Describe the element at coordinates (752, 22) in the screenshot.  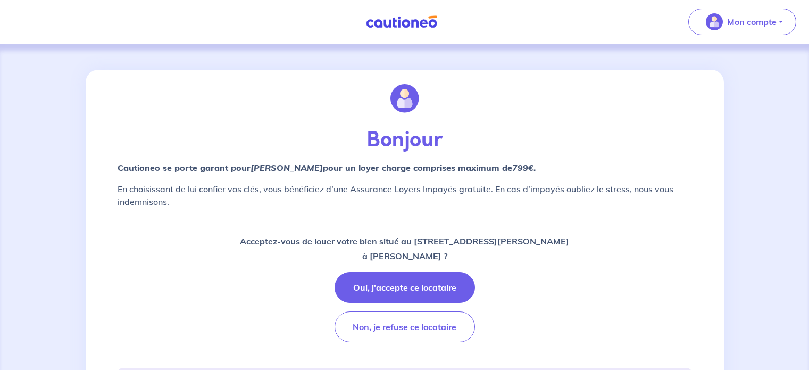
I see `p: Mon compte` at that location.